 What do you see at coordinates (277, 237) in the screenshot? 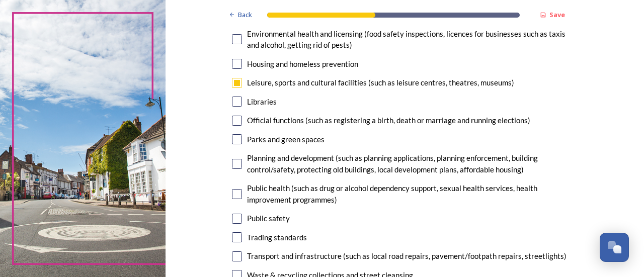
I see `div: Trading standards` at bounding box center [277, 237].